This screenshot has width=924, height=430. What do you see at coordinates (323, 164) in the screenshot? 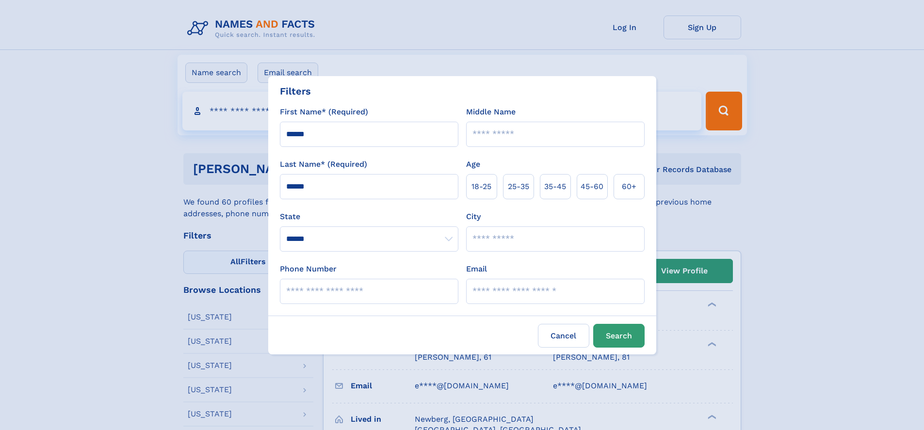
I see `label: Last Name* (Required)` at bounding box center [323, 164].